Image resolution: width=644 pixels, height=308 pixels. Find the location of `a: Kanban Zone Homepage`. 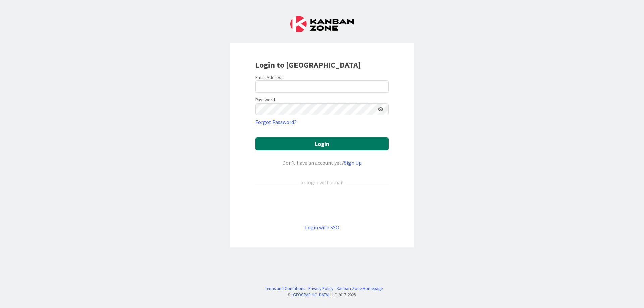

a: Kanban Zone Homepage is located at coordinates (360, 288).